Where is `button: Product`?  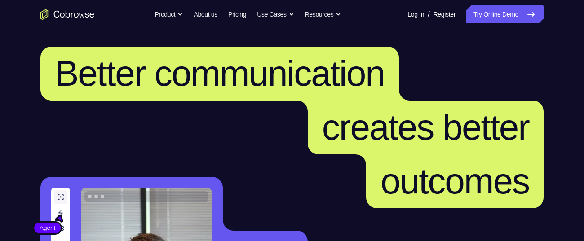 button: Product is located at coordinates (169, 14).